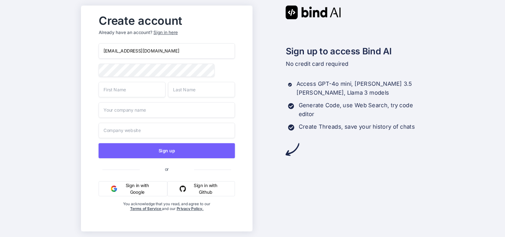 The height and width of the screenshot is (237, 505). I want to click on img: arrow, so click(292, 149).